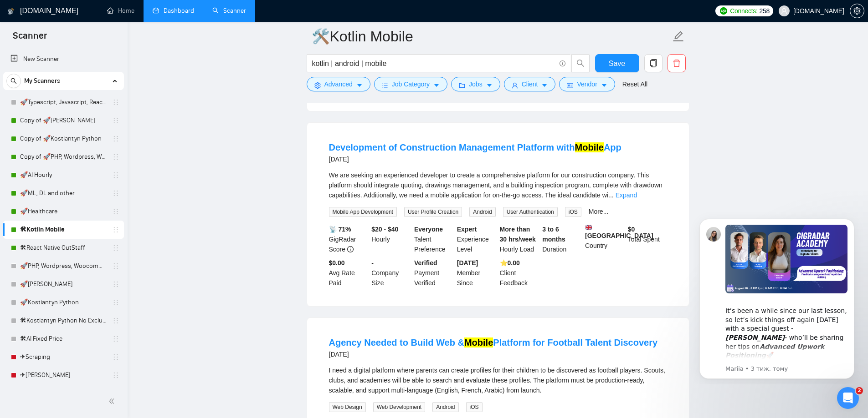 The width and height of the screenshot is (868, 418). Describe the element at coordinates (385, 85) in the screenshot. I see `span: bars` at that location.